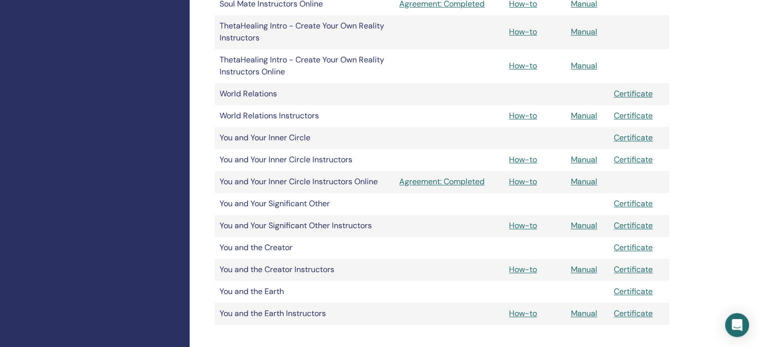  What do you see at coordinates (737, 325) in the screenshot?
I see `div: Open Intercom Messenger` at bounding box center [737, 325].